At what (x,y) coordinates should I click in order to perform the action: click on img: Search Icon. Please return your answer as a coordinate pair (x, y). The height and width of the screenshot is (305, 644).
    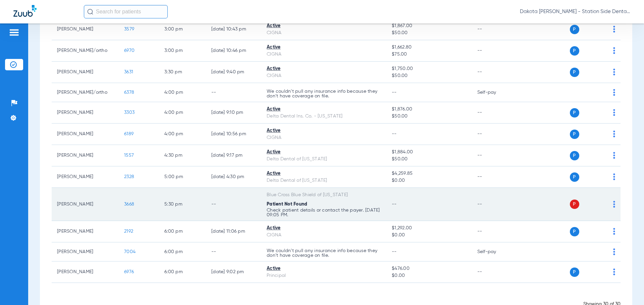
    Looking at the image, I should click on (90, 12).